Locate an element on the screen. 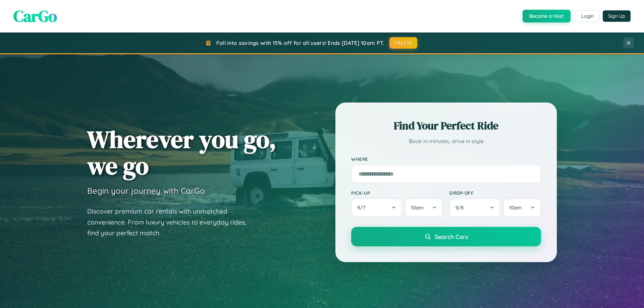 The image size is (644, 308). p: Discover premium car rentals with unmatched convenience. From luxury vehicles to everyday rides, ... is located at coordinates (171, 222).